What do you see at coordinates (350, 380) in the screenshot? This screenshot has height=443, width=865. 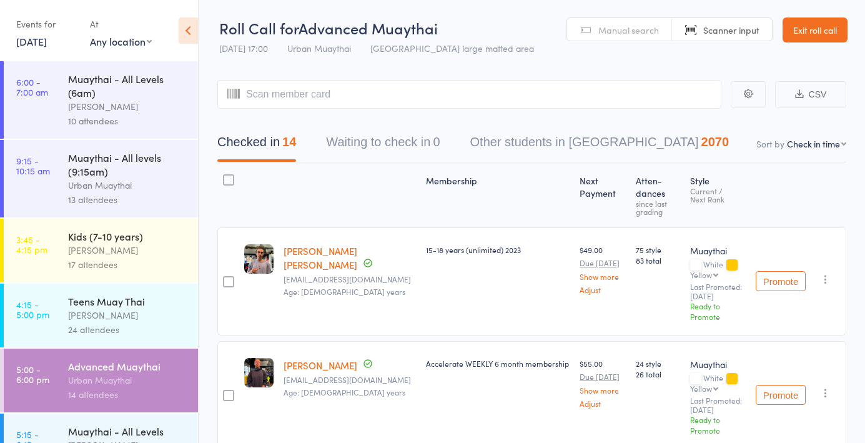 I see `small: kirkcraigen@icloud.com` at bounding box center [350, 380].